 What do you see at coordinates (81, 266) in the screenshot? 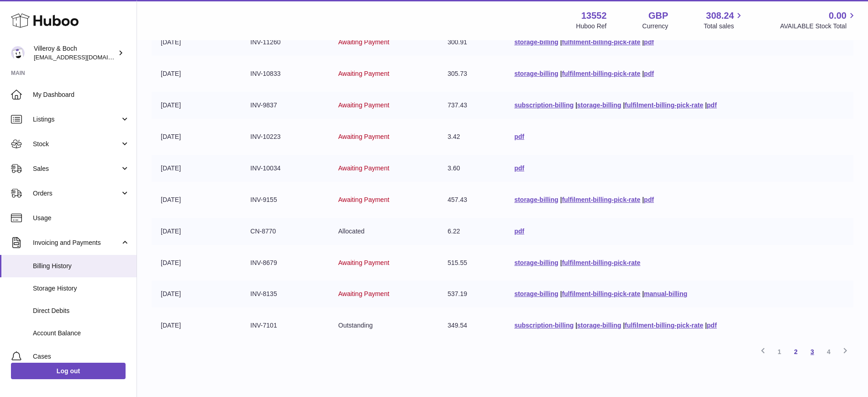
I see `span: Billing History` at bounding box center [81, 266].